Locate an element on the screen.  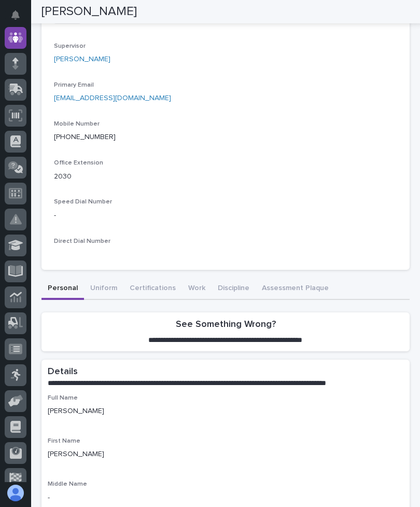
h2: Details is located at coordinates (63, 372).